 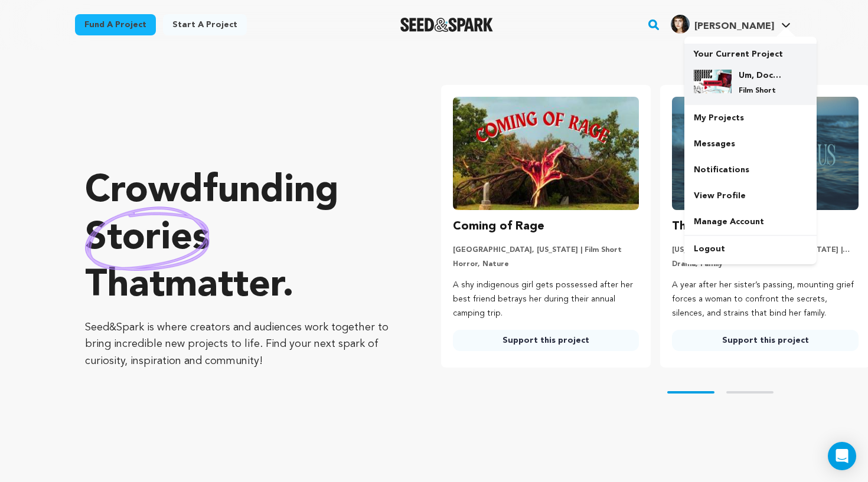 What do you see at coordinates (842, 456) in the screenshot?
I see `div: Open Intercom Messenger` at bounding box center [842, 456].